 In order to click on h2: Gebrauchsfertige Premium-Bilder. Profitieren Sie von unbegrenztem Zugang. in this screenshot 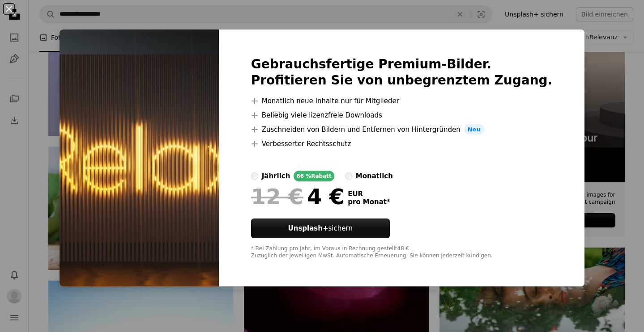, I will do `click(402, 73)`.